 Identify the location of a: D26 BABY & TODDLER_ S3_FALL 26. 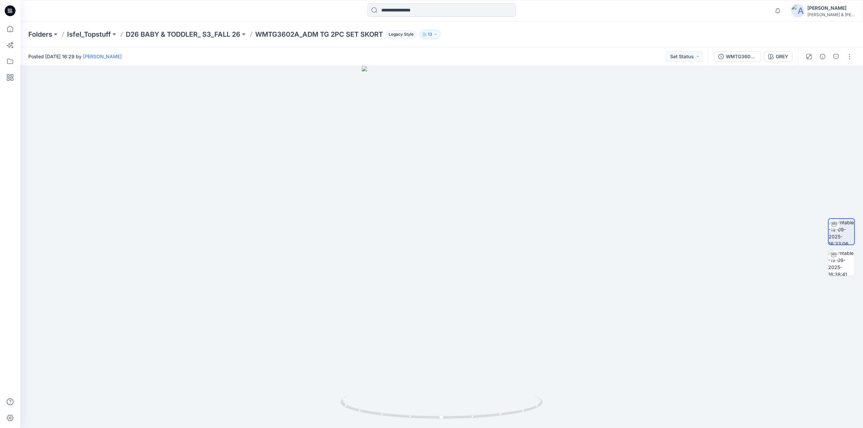
(183, 34).